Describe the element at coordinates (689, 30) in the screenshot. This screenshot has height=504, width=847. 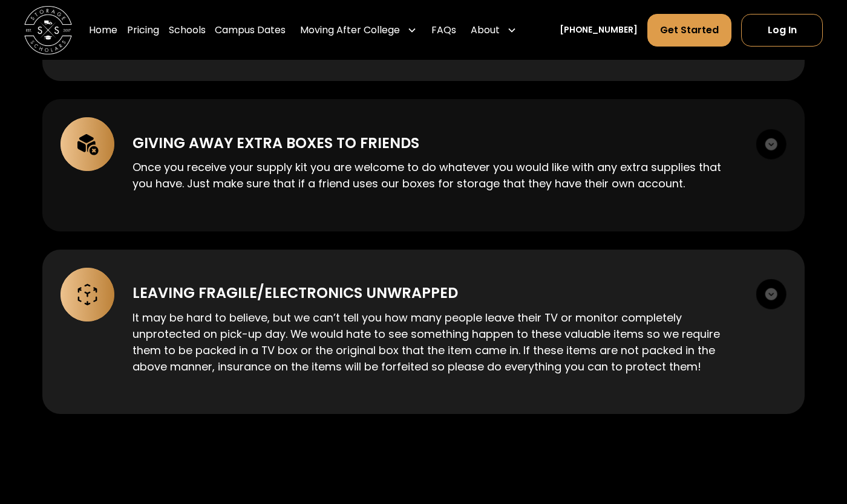
I see `a: Get Started` at that location.